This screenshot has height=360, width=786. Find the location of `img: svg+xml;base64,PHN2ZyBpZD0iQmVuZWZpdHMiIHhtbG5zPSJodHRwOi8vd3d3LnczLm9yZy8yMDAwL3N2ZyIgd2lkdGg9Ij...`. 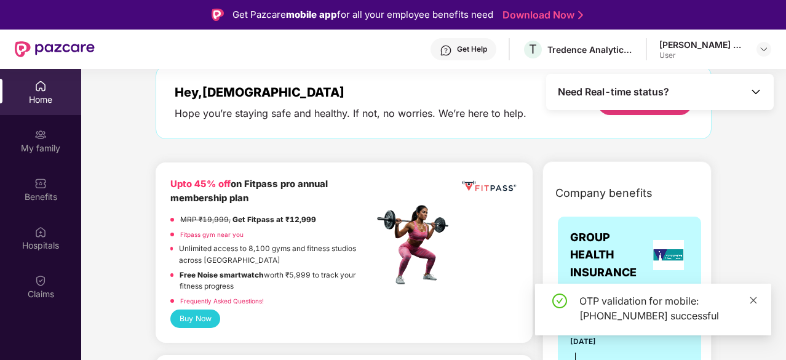

img: svg+xml;base64,PHN2ZyBpZD0iQmVuZWZpdHMiIHhtbG5zPSJodHRwOi8vd3d3LnczLm9yZy8yMDAwL3N2ZyIgd2lkdGg9Ij... is located at coordinates (41, 183).